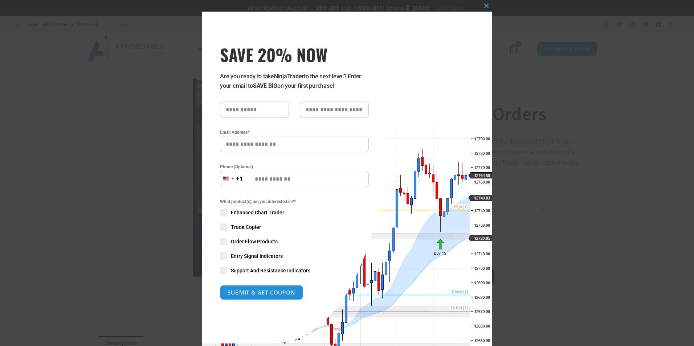 This screenshot has width=694, height=346. What do you see at coordinates (294, 81) in the screenshot?
I see `p: Are you ready to take to the next level? Enter your email to on your first purchase!` at bounding box center [294, 81].